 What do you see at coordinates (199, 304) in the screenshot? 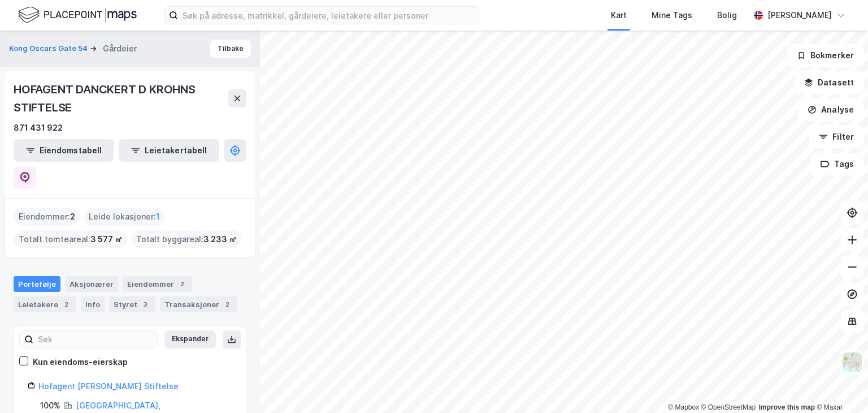
I see `div: Transaksjoner` at bounding box center [199, 304].